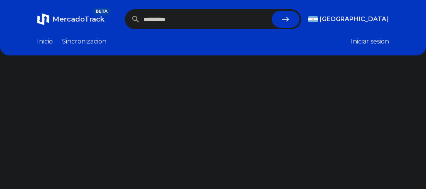 This screenshot has width=426, height=189. What do you see at coordinates (43, 19) in the screenshot?
I see `img: MercadoTrack` at bounding box center [43, 19].